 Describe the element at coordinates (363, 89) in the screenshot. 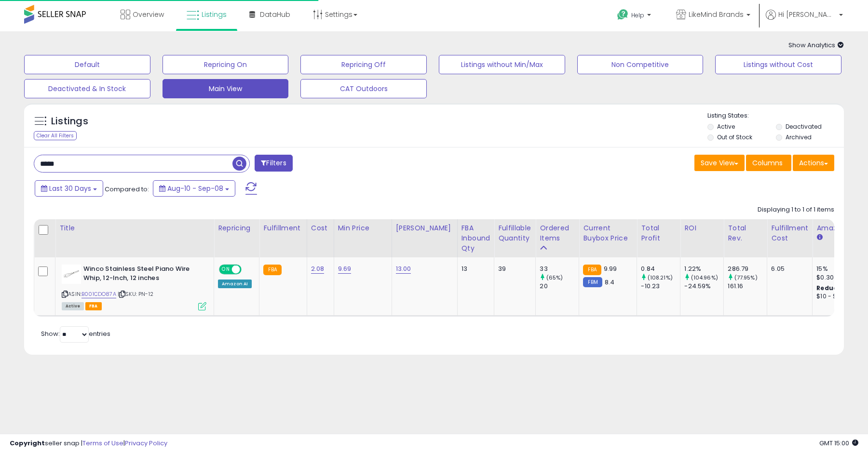

I see `button: CAT Outdoors` at that location.